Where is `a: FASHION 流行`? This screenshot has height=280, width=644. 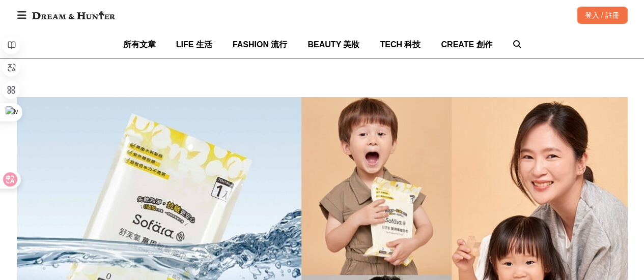 a: FASHION 流行 is located at coordinates (260, 44).